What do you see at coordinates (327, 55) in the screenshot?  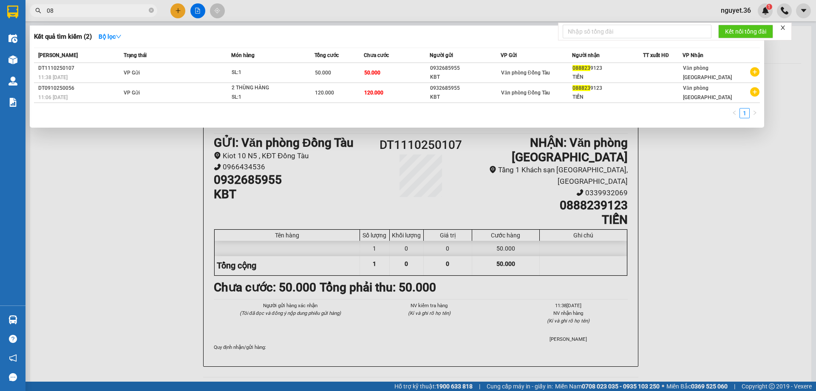 I see `span: Tổng cước` at bounding box center [327, 55].